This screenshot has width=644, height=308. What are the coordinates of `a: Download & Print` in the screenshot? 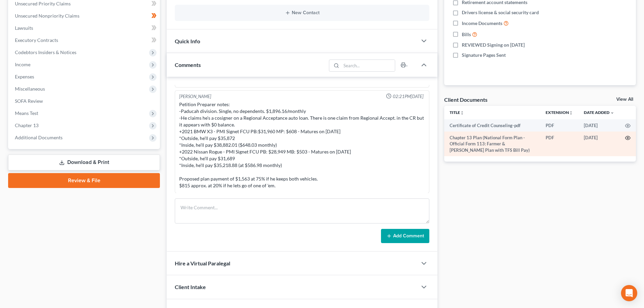 It's located at (84, 162).